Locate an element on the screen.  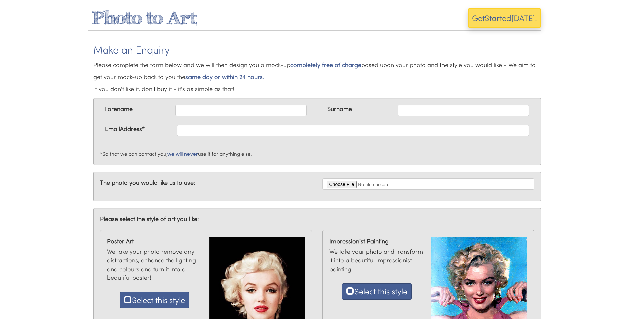
a: Photo to Art is located at coordinates (144, 18).